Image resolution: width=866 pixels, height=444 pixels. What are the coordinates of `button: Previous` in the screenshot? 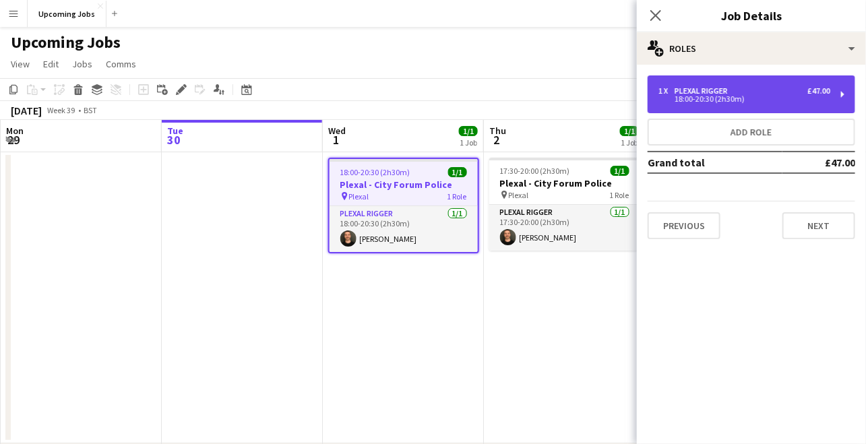 It's located at (684, 226).